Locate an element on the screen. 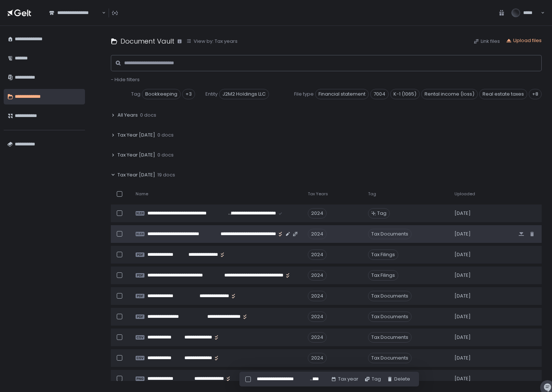  span: K-1 (1065) is located at coordinates (405, 94).